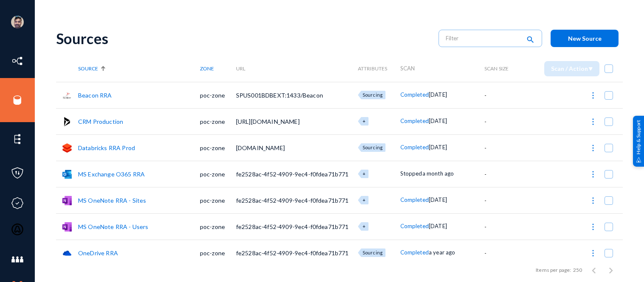 The width and height of the screenshot is (644, 282). What do you see at coordinates (594, 270) in the screenshot?
I see `button: Previous page` at bounding box center [594, 270].